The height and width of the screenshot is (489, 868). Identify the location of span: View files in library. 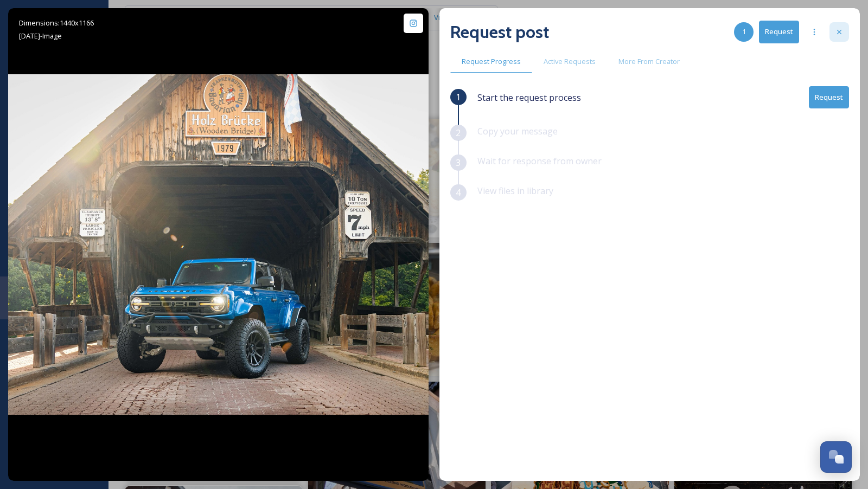
(515, 191).